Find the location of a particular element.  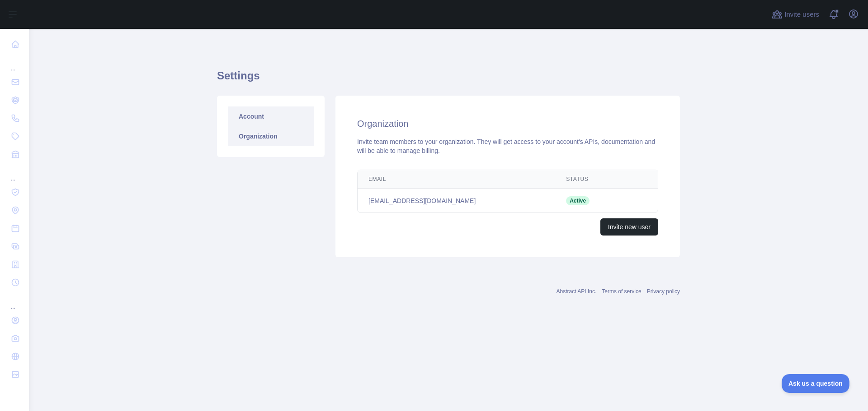

th: Email is located at coordinates (456, 179).